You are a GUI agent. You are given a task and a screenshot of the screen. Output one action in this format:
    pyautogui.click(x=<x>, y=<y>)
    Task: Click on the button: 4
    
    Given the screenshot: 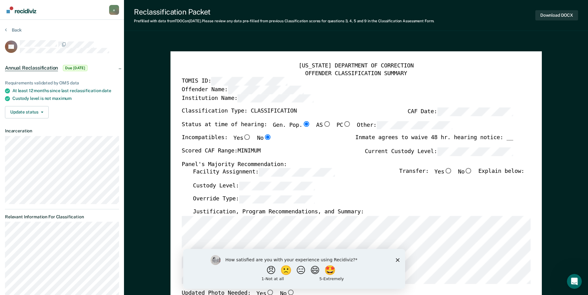 What is the action you would take?
    pyautogui.click(x=132, y=21)
    